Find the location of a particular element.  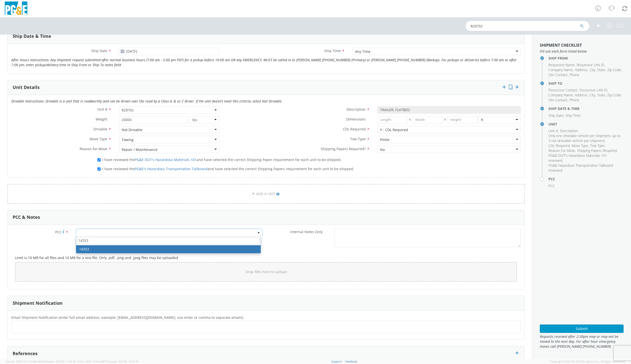

span: Shipping Papers Required is located at coordinates (597, 150).